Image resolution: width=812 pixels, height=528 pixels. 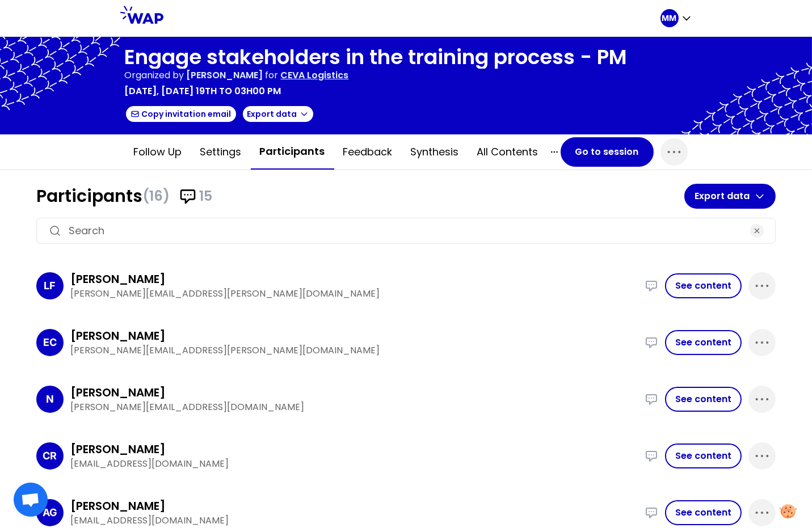 What do you see at coordinates (607, 152) in the screenshot?
I see `button: Go to session` at bounding box center [607, 152].